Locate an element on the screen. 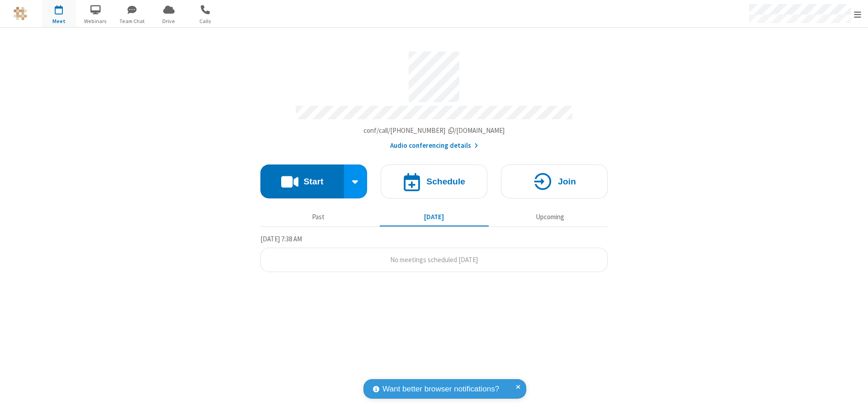 The width and height of the screenshot is (868, 414). h4: Start is located at coordinates (314, 181).